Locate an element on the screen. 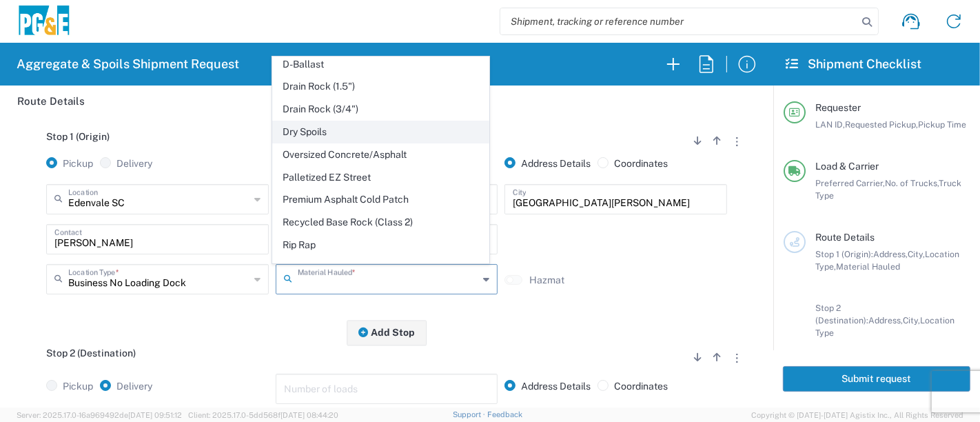 This screenshot has height=422, width=980. span: Stop 2 (Destination): is located at coordinates (842, 314).